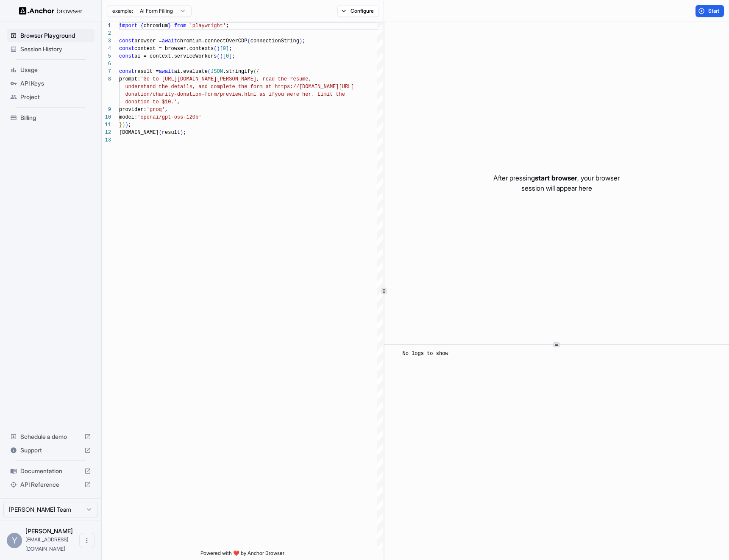 The height and width of the screenshot is (560, 729). I want to click on div: 5, so click(106, 56).